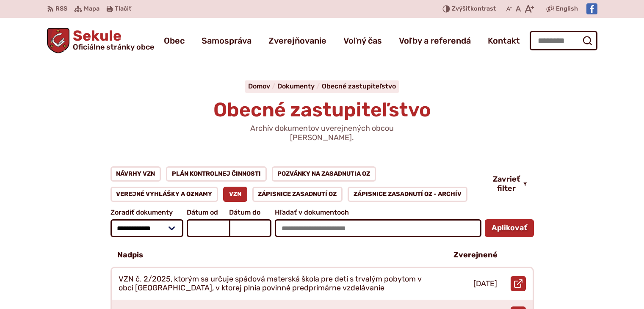 Image resolution: width=644 pixels, height=309 pixels. I want to click on a: Pozvánky na zasadnutia OZ, so click(324, 174).